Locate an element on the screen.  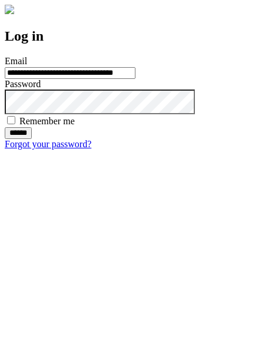
a: Forgot your password? is located at coordinates (48, 144).